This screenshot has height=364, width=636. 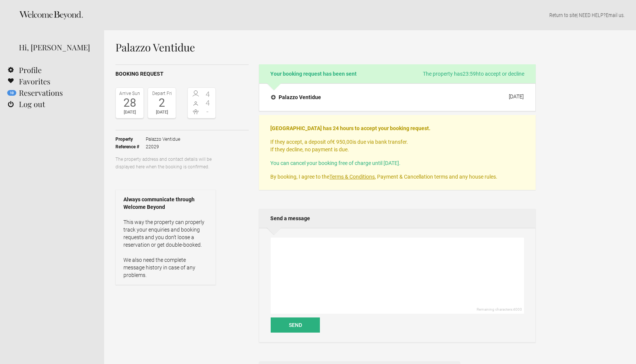 What do you see at coordinates (129, 103) in the screenshot?
I see `div: 28` at bounding box center [129, 103].